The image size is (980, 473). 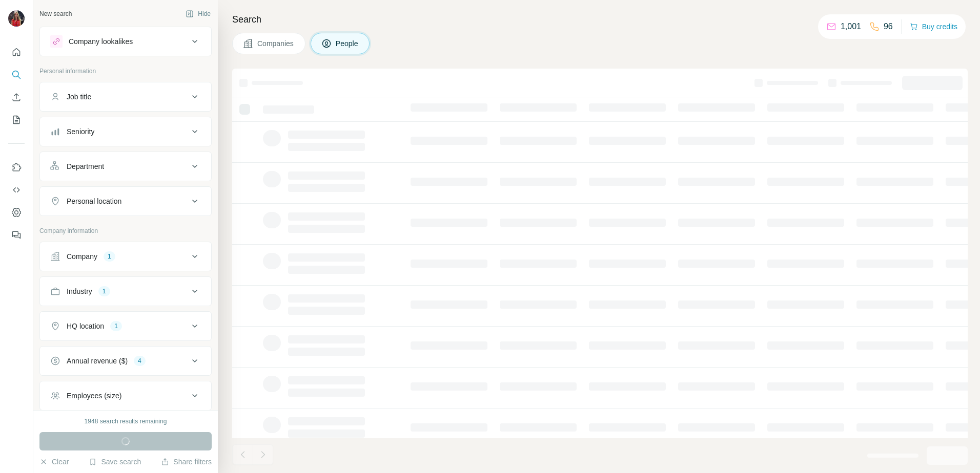 I want to click on div: 1948 search results remaining, so click(x=125, y=422).